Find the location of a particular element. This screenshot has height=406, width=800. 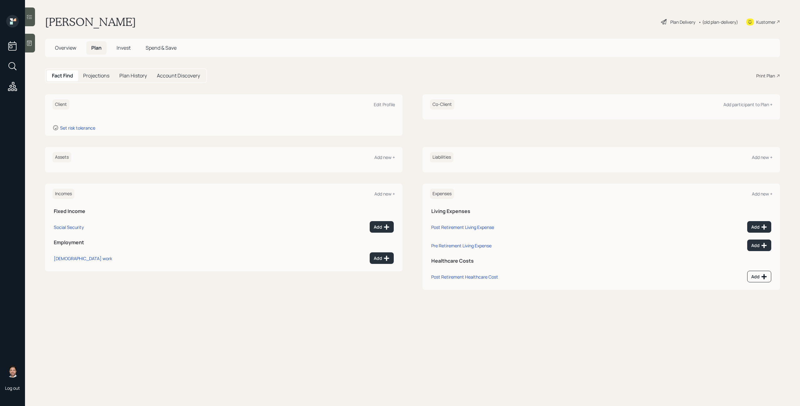

span: Plan is located at coordinates (96, 48).